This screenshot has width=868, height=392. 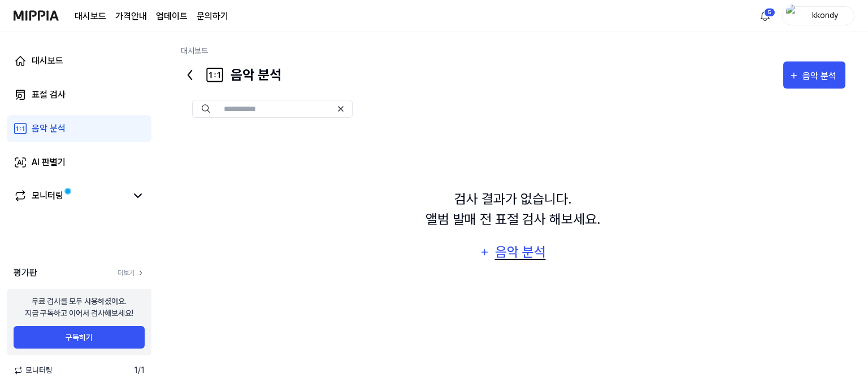 What do you see at coordinates (79, 162) in the screenshot?
I see `a: AI 판별기` at bounding box center [79, 162].